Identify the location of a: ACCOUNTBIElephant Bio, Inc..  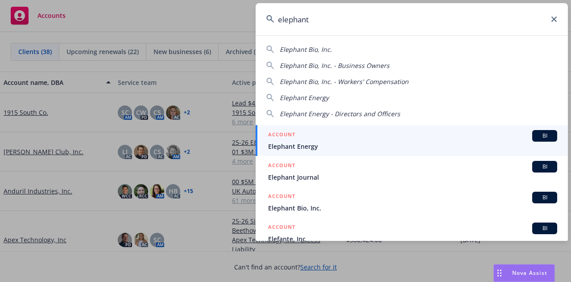
(412, 202).